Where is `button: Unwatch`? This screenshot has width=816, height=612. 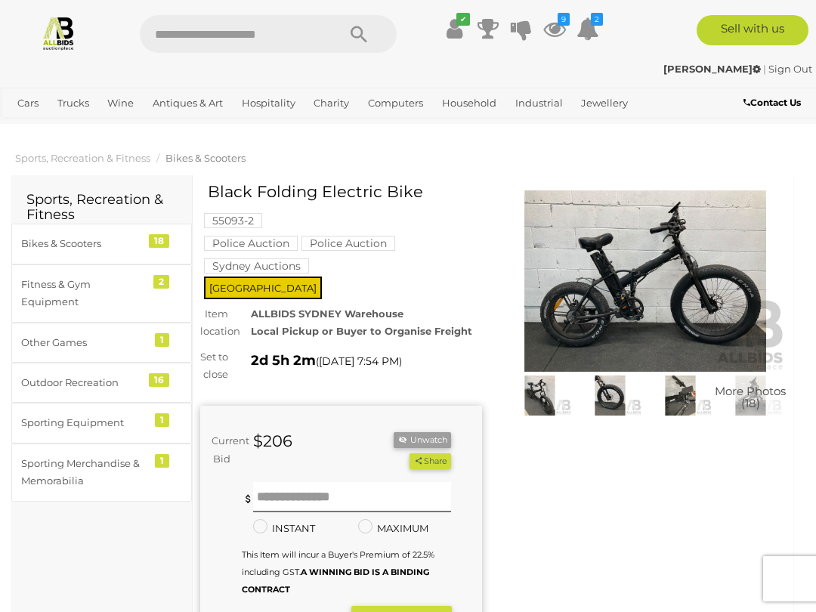
button: Unwatch is located at coordinates (422, 440).